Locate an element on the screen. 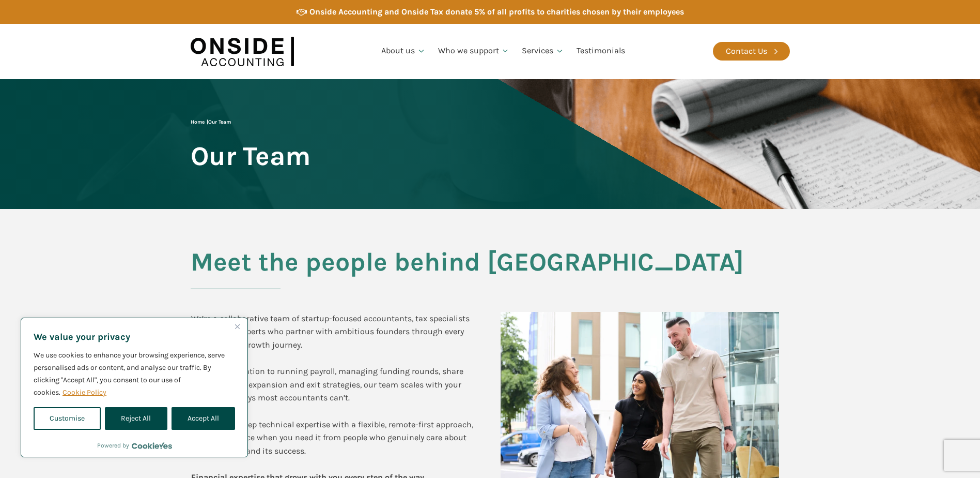  a: About us is located at coordinates (404, 51).